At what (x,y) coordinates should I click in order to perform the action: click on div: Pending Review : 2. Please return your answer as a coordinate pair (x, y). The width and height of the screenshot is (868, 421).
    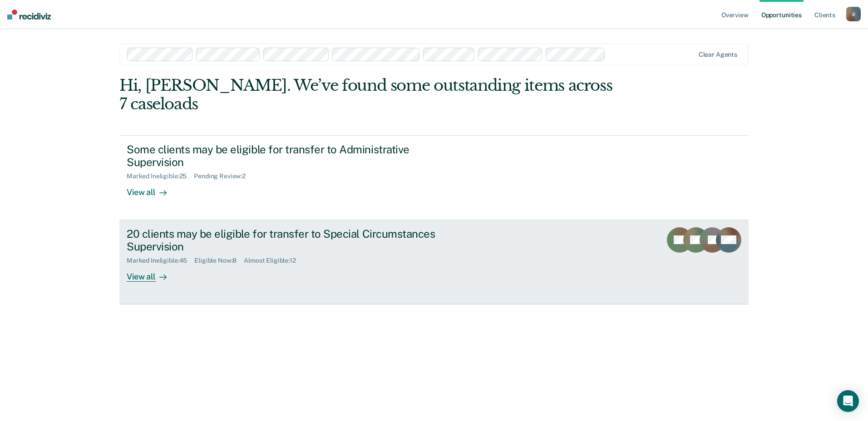
    Looking at the image, I should click on (223, 176).